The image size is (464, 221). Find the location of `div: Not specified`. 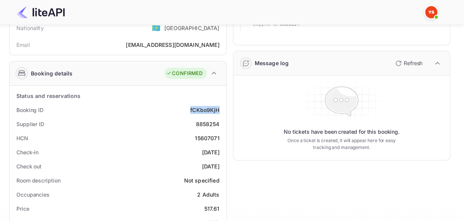

div: Not specified is located at coordinates (202, 180).